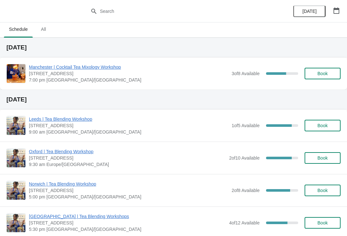  I want to click on span: 3 of 8 Available, so click(245, 73).